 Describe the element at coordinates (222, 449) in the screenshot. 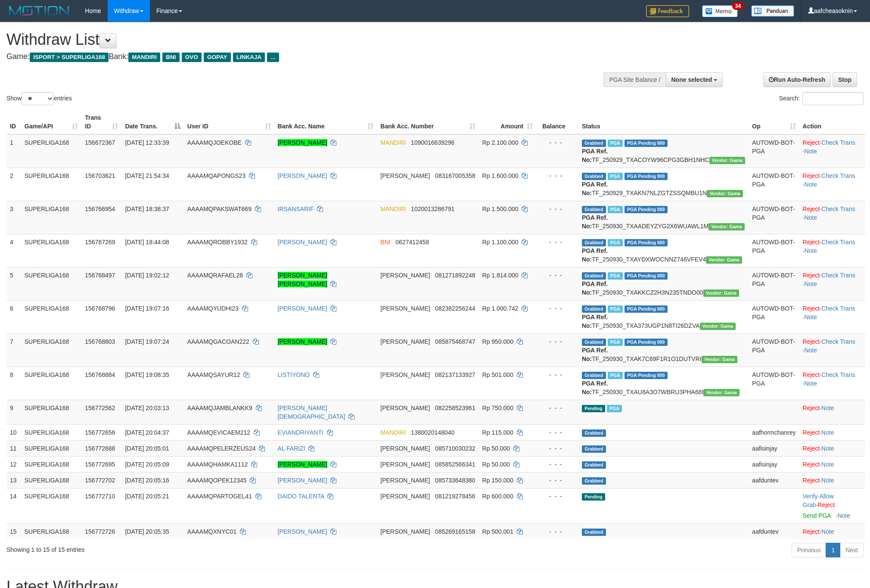

I see `span: AAAAMQPELERZEUS24` at that location.